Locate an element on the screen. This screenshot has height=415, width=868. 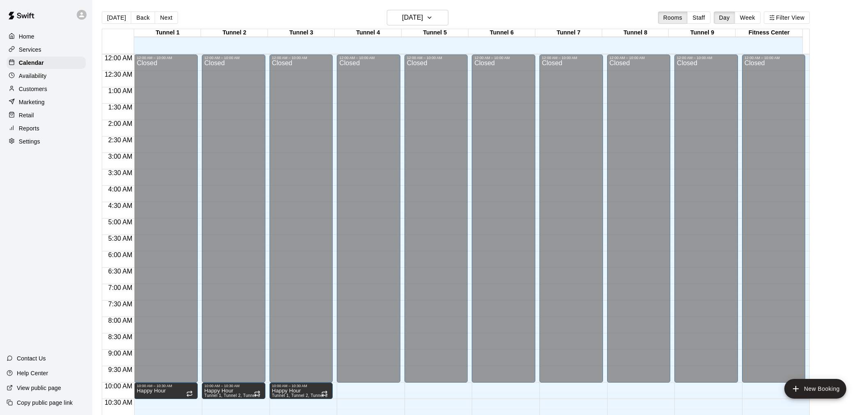
div: Calendar is located at coordinates (46, 63).